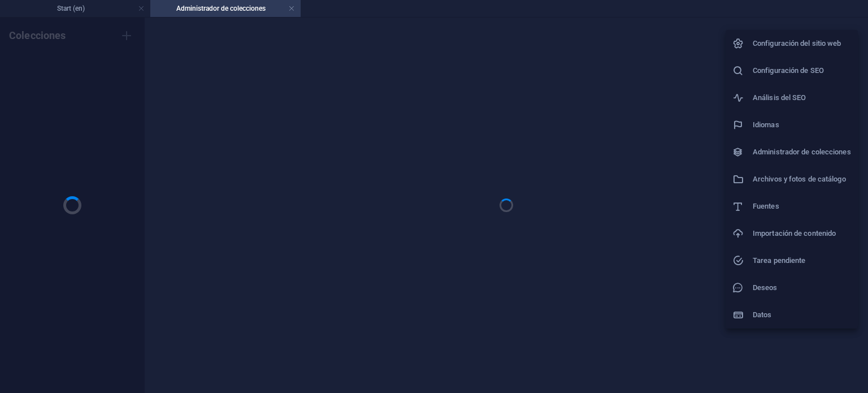  What do you see at coordinates (802, 234) in the screenshot?
I see `h6: Importación de contenido` at bounding box center [802, 234].